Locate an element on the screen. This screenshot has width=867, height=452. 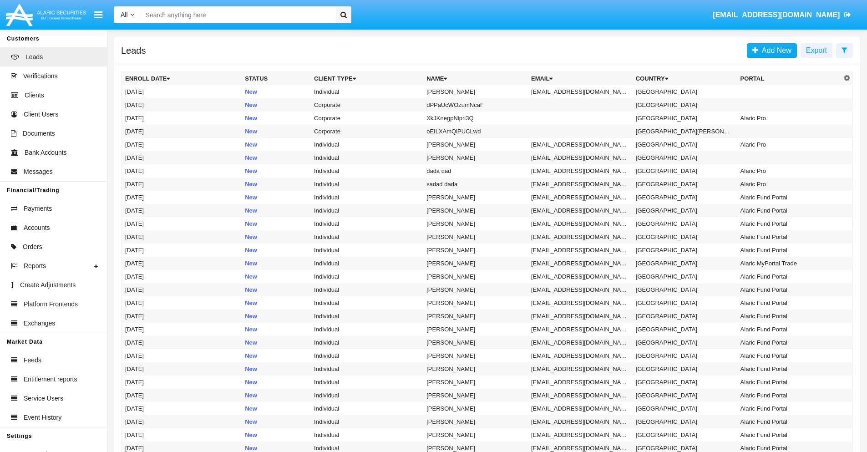
span: Payments is located at coordinates (38, 208).